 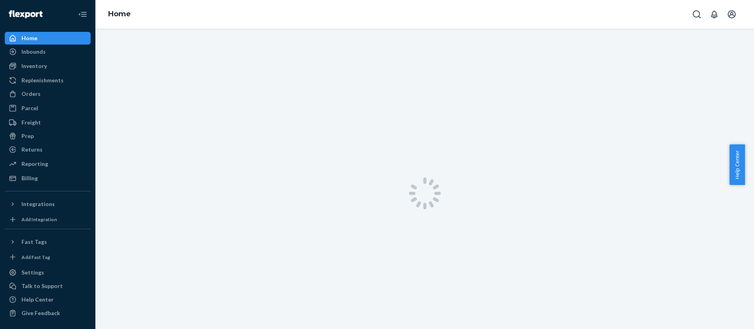 I want to click on a: Replenishments, so click(x=48, y=80).